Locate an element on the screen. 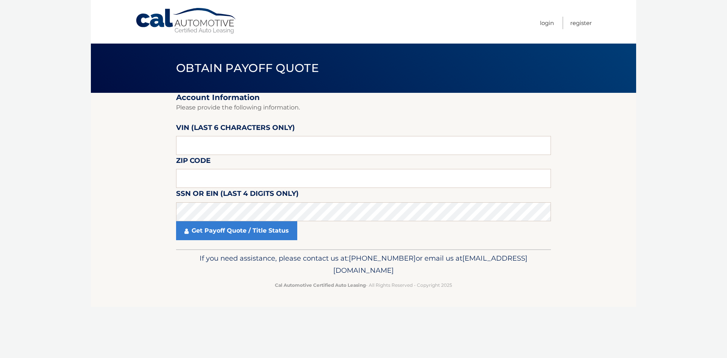  h2: Account Information is located at coordinates (363, 97).